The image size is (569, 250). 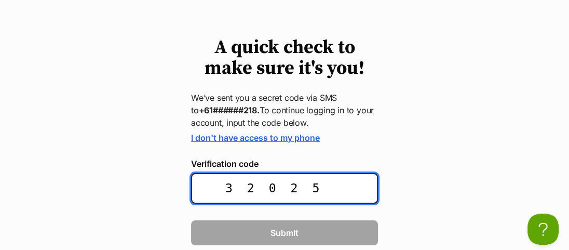 What do you see at coordinates (229, 110) in the screenshot?
I see `strong: +61######218.` at bounding box center [229, 110].